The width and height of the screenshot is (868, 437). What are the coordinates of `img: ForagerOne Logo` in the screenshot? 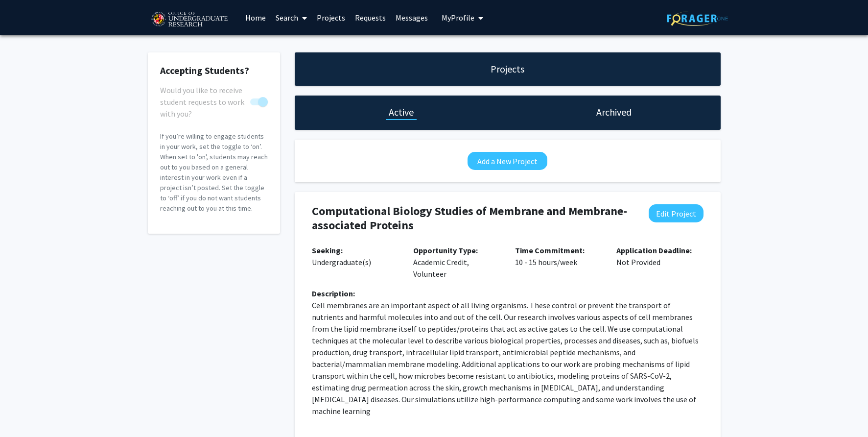 It's located at (697, 18).